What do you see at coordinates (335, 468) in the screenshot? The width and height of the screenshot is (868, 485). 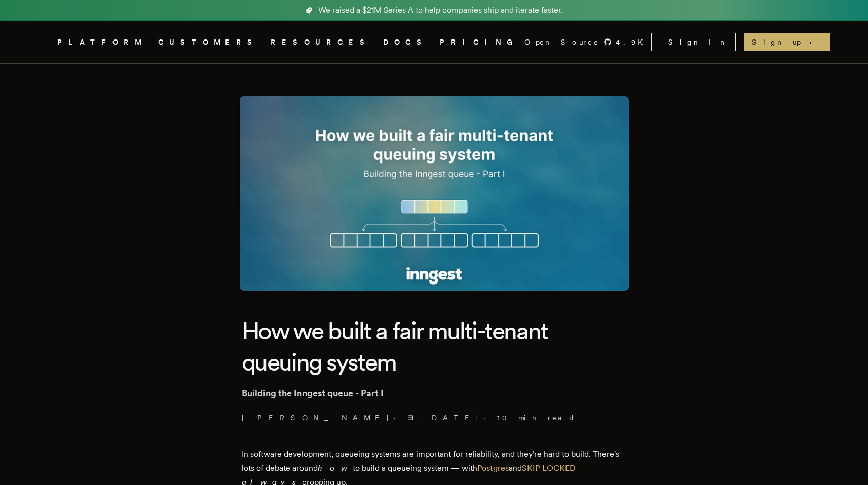 I see `em: how` at bounding box center [335, 468].